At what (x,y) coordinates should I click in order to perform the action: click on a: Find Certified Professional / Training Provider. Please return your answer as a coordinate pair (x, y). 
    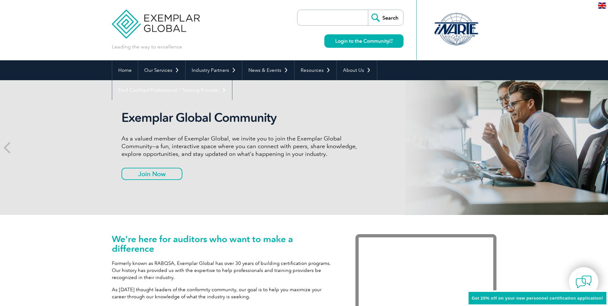
    Looking at the image, I should click on (172, 90).